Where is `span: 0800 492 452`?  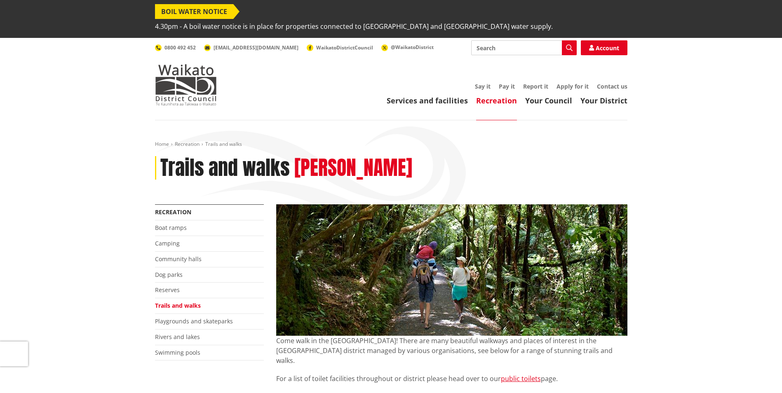
span: 0800 492 452 is located at coordinates (180, 47).